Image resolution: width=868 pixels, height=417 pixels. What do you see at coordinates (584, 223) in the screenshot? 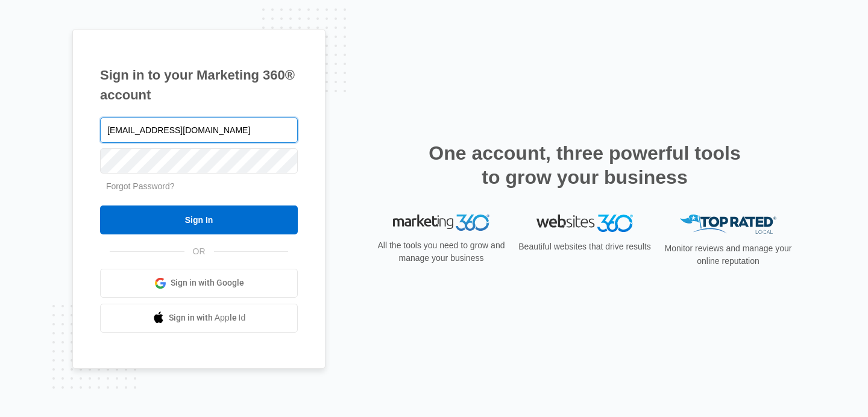
I see `img: Websites 360` at bounding box center [584, 223].